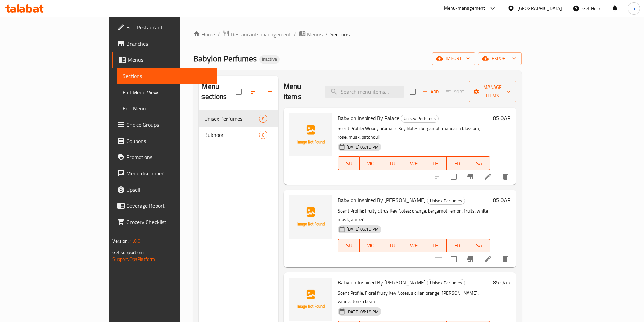 This screenshot has height=322, width=644. Describe the element at coordinates (300, 91) in the screenshot. I see `h2: Menu items` at that location.